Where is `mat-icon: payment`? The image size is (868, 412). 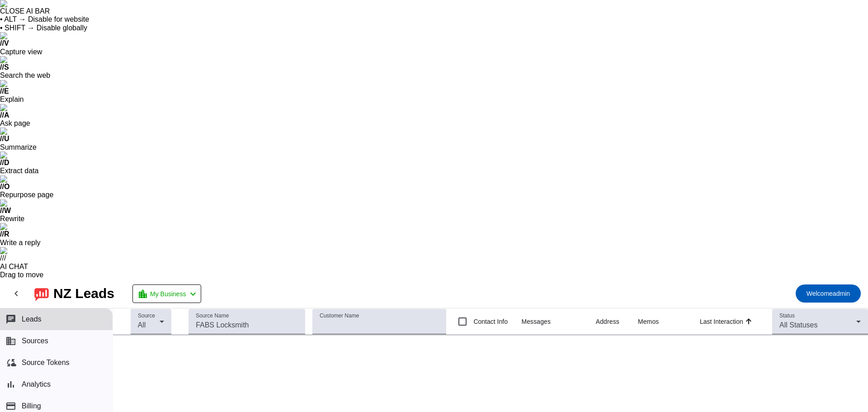 mat-icon: payment is located at coordinates (11, 406).